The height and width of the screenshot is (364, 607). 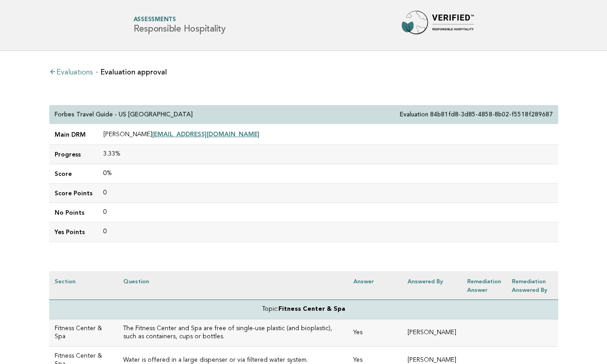 What do you see at coordinates (83, 333) in the screenshot?
I see `td: Fitness Center & Spa` at bounding box center [83, 333].